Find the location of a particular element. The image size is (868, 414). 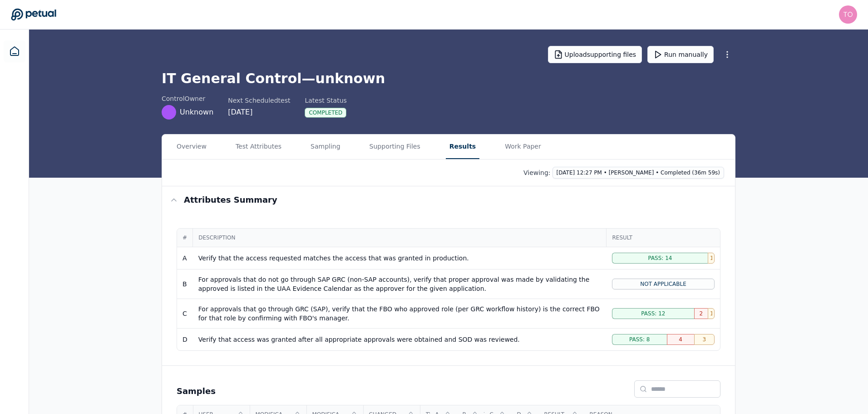

a: Go to Dashboard is located at coordinates (34, 14).